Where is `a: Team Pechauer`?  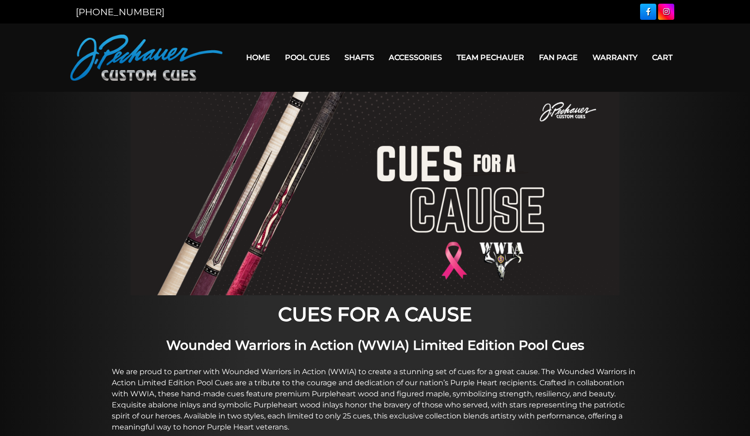 a: Team Pechauer is located at coordinates (490, 57).